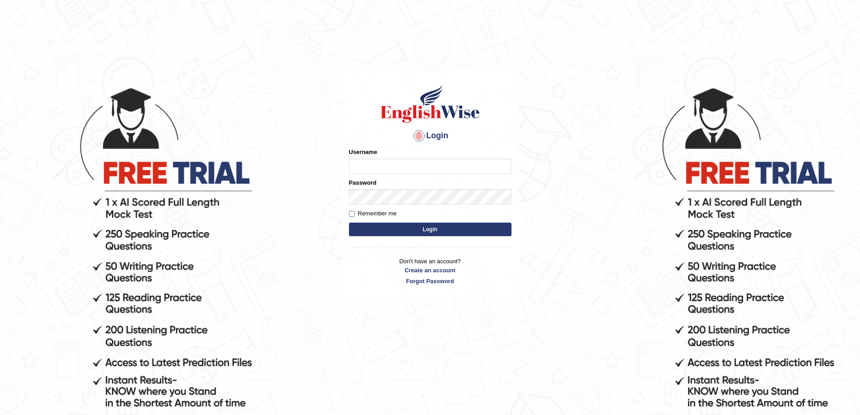 The width and height of the screenshot is (860, 415). I want to click on img: Logo of English Wise sign in for intelligent practice with AI, so click(430, 104).